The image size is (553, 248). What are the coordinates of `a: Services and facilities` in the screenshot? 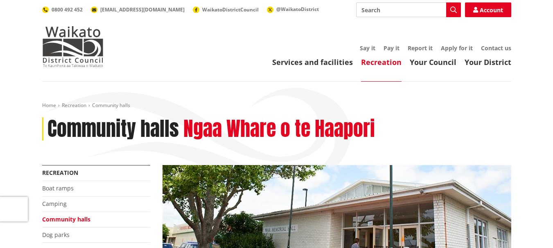 It's located at (312, 62).